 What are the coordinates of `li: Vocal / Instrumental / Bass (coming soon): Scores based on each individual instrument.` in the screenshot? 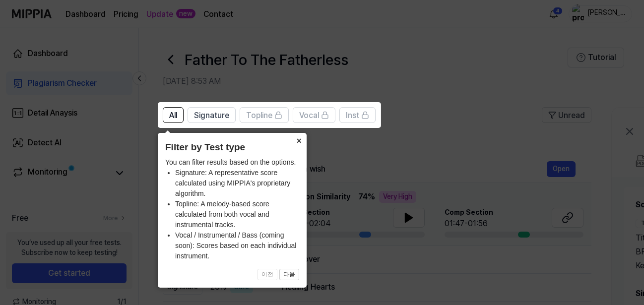 It's located at (237, 245).